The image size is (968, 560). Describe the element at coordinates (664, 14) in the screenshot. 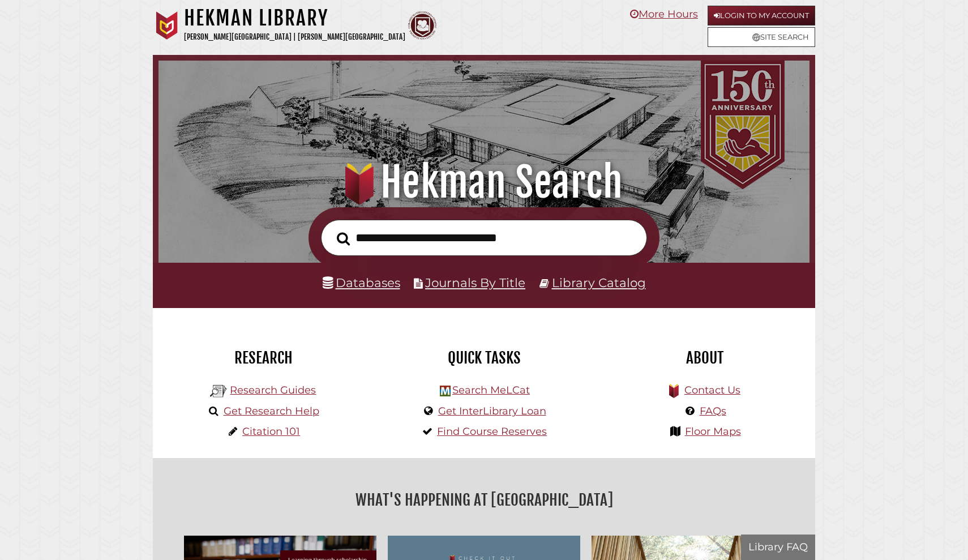

I see `a: More Hours` at that location.